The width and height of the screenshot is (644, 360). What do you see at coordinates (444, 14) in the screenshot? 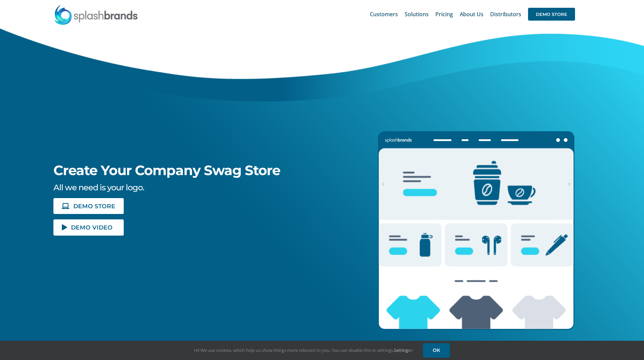
I see `a: Pricing` at bounding box center [444, 14].